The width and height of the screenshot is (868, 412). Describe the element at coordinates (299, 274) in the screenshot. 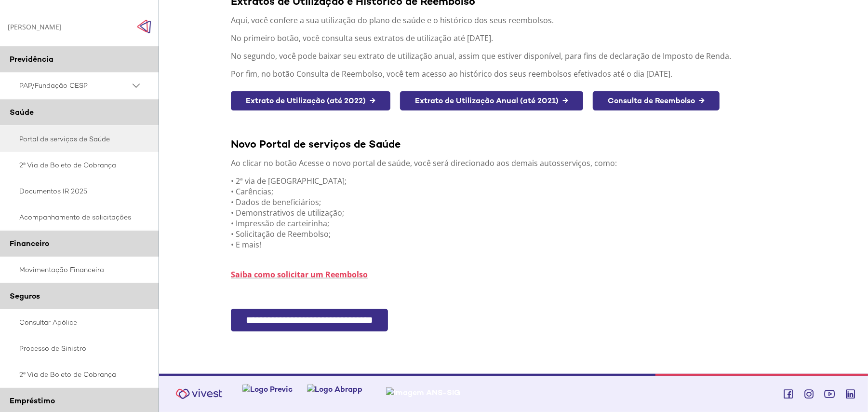

I see `a: Saiba como solicitar um Reembolso` at that location.